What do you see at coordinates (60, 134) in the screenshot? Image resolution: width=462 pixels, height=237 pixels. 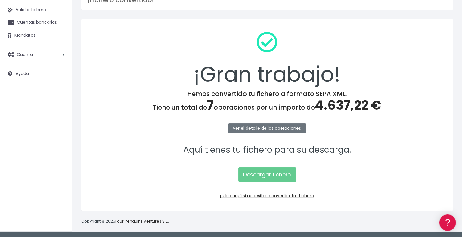 I see `a: General` at bounding box center [60, 134].